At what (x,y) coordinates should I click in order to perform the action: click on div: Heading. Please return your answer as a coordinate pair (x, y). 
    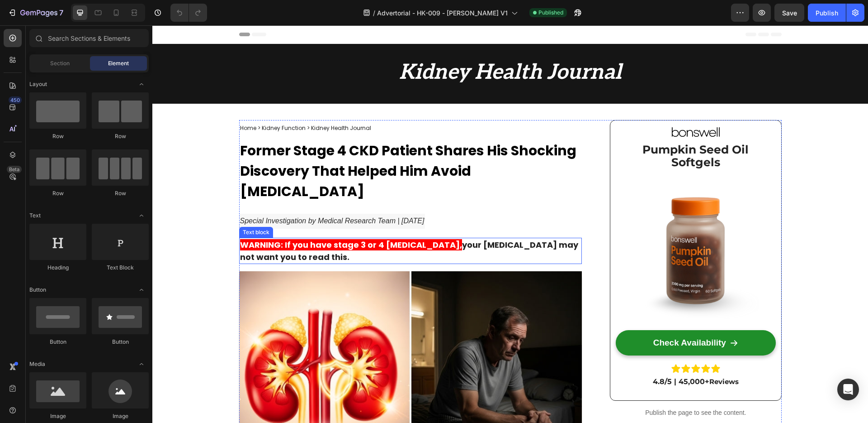
    Looking at the image, I should click on (58, 268).